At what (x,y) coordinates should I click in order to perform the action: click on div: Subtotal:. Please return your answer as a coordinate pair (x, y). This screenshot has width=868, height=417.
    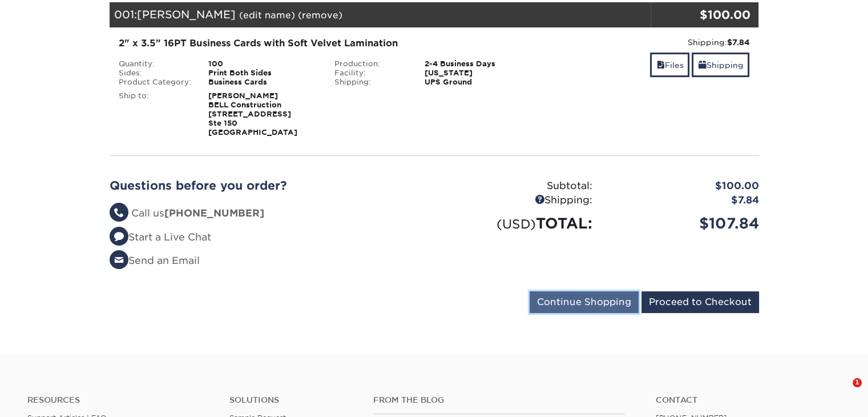
    Looking at the image, I should click on (518, 187).